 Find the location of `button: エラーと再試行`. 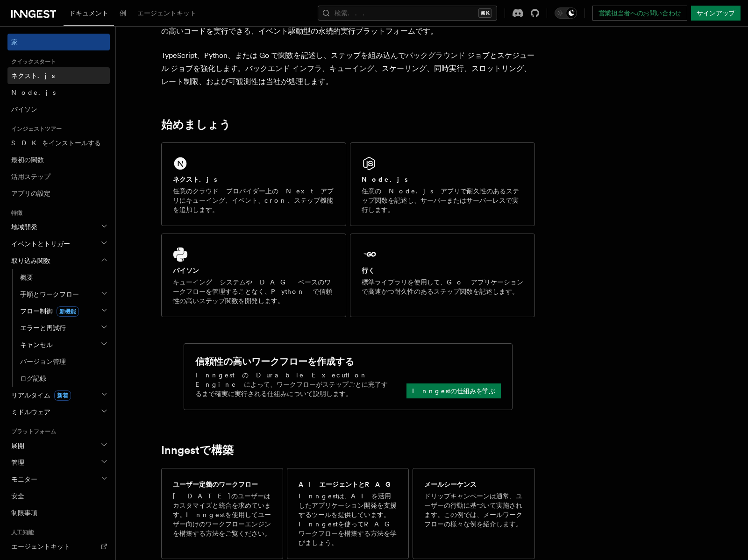

button: エラーと再試行 is located at coordinates (63, 328).